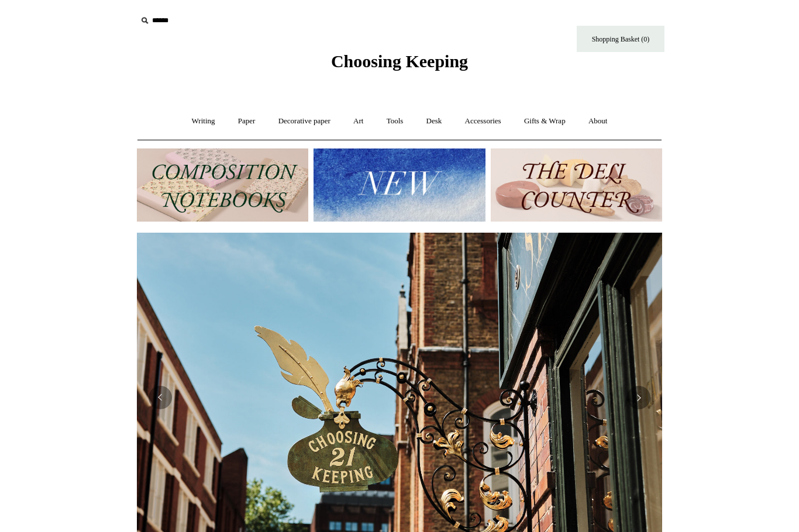  What do you see at coordinates (358, 121) in the screenshot?
I see `a: Art` at bounding box center [358, 121].